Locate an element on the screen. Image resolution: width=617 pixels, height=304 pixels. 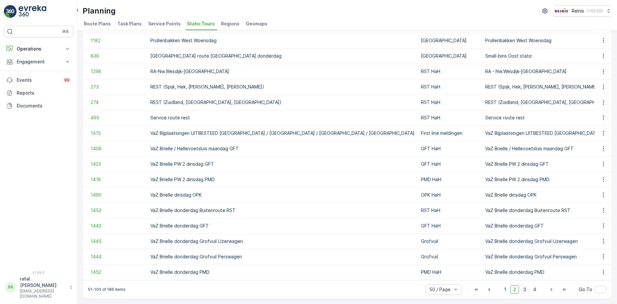
td: First line meldingen is located at coordinates (450, 133).